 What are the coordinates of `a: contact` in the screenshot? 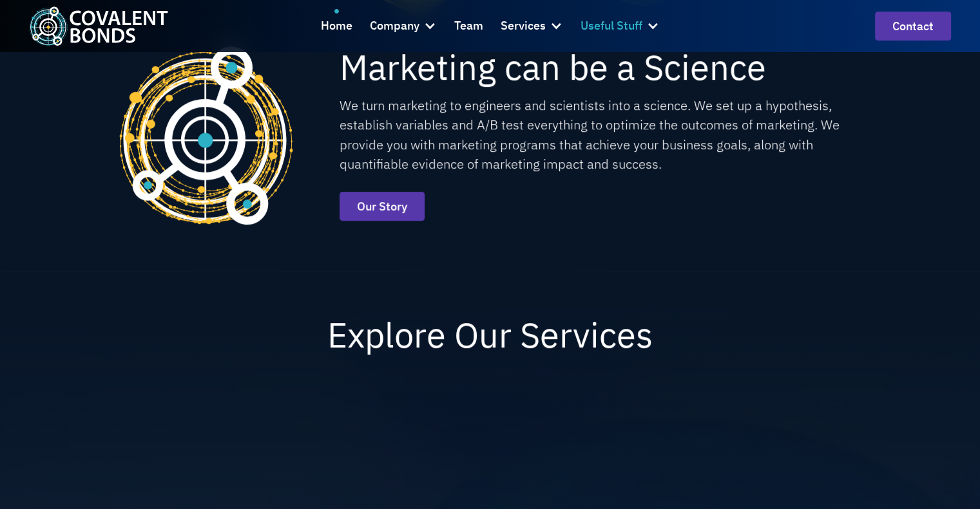 It's located at (913, 25).